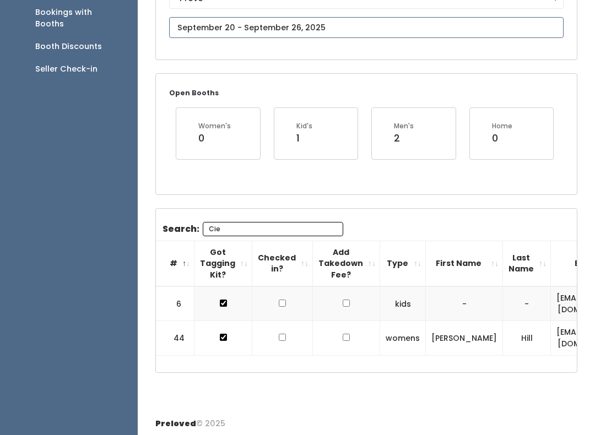 The height and width of the screenshot is (435, 595). I want to click on td: 44, so click(175, 338).